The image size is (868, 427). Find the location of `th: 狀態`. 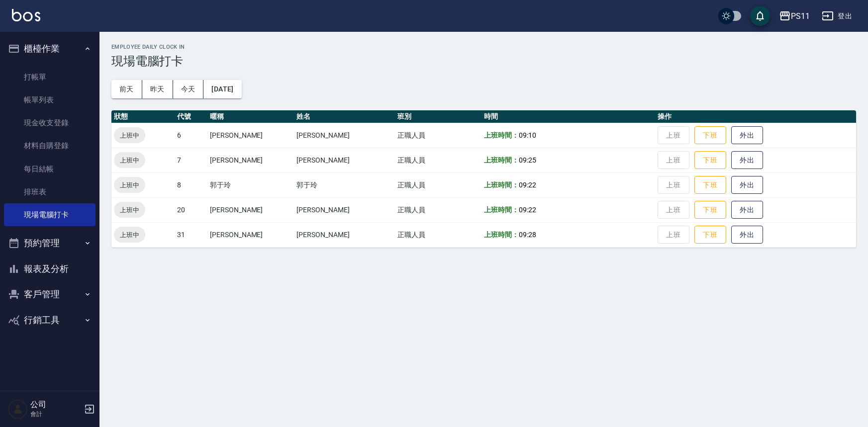

th: 狀態 is located at coordinates (142, 117).